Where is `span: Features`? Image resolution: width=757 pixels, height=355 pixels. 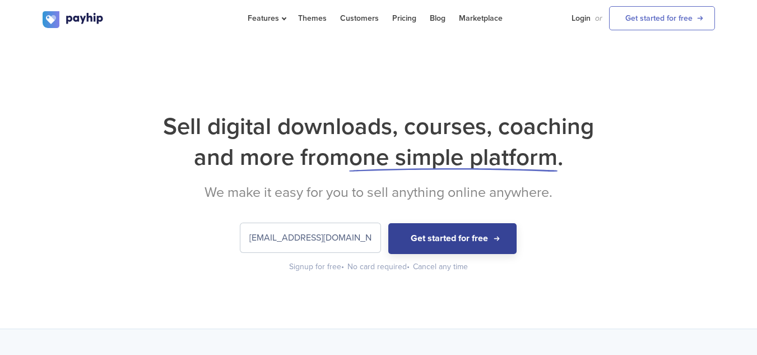
span: Features is located at coordinates (266, 18).